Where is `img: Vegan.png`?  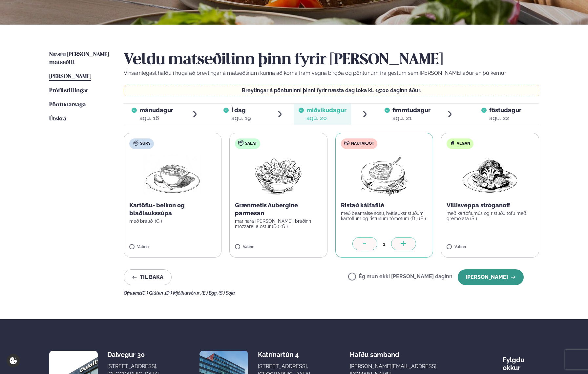
img: Vegan.png is located at coordinates (490, 175).